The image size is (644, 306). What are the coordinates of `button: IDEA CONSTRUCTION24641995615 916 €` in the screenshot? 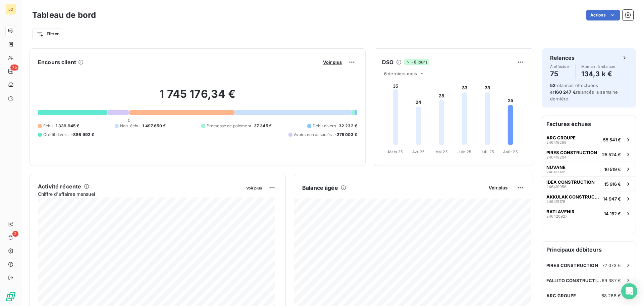 It's located at (589, 184).